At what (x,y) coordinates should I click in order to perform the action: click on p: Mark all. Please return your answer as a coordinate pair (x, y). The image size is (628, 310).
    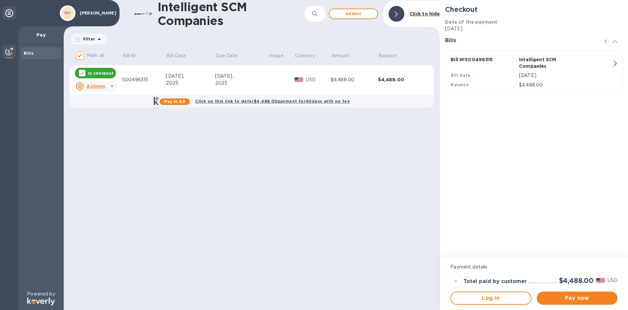
    Looking at the image, I should click on (95, 55).